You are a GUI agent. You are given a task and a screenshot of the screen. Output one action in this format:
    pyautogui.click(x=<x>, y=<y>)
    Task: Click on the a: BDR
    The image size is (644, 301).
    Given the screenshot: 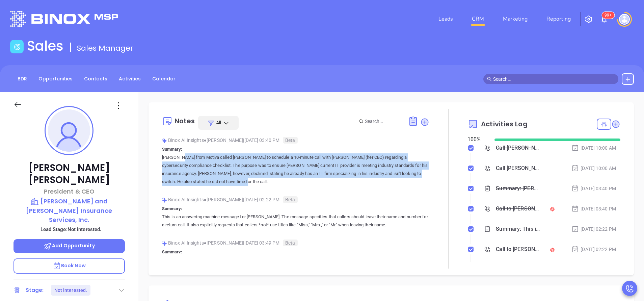 What is the action you would take?
    pyautogui.click(x=23, y=78)
    